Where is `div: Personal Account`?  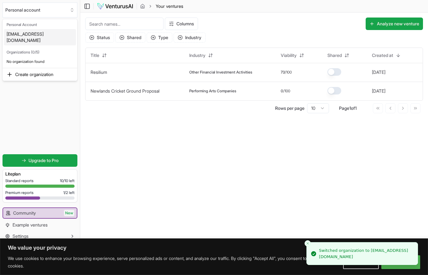
div: Personal Account is located at coordinates (40, 25).